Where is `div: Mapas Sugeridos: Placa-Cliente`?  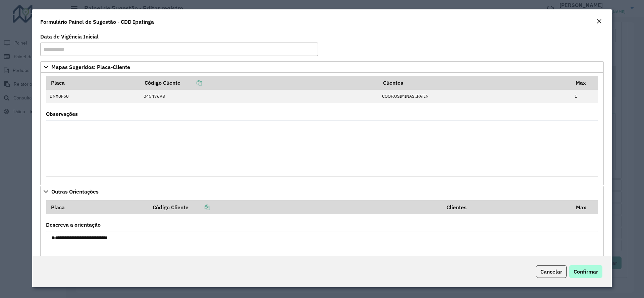
div: Mapas Sugeridos: Placa-Cliente is located at coordinates (322, 129).